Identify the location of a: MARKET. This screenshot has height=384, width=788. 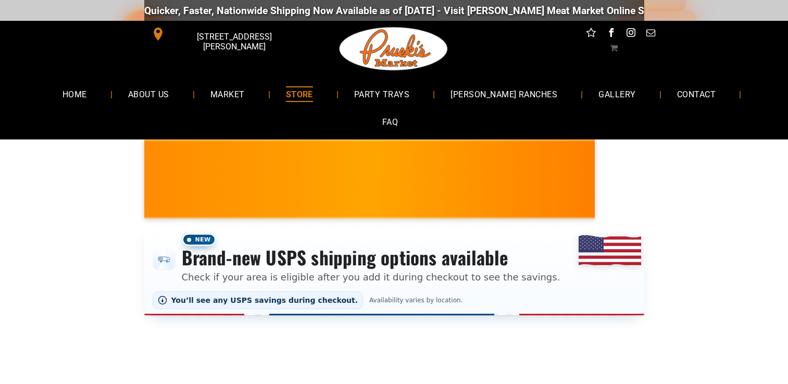
(228, 94).